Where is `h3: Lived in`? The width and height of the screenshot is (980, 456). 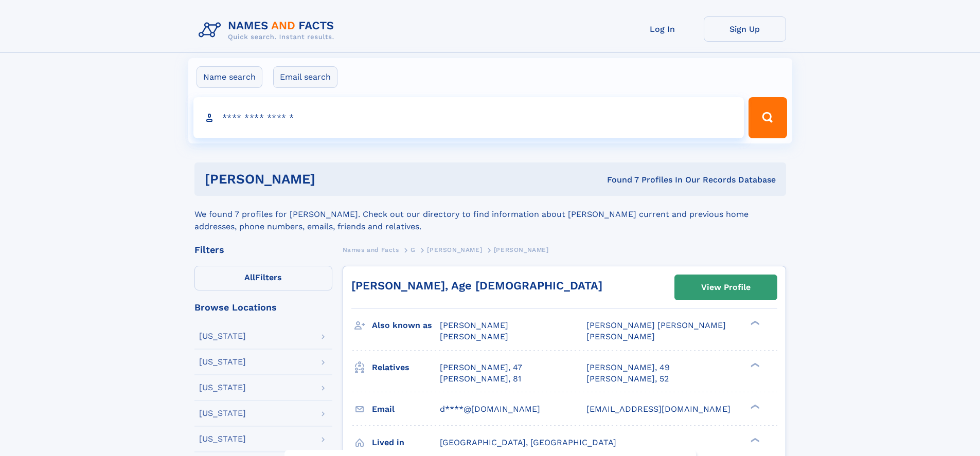
h3: Lived in is located at coordinates (406, 443).